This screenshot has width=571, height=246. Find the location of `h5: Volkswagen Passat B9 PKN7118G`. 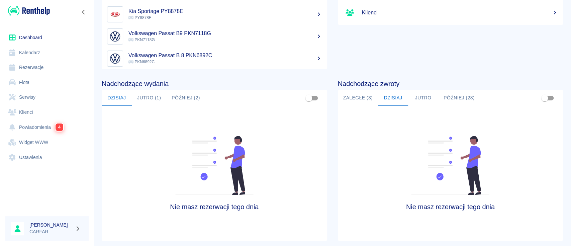

h5: Volkswagen Passat B9 PKN7118G is located at coordinates (225, 33).